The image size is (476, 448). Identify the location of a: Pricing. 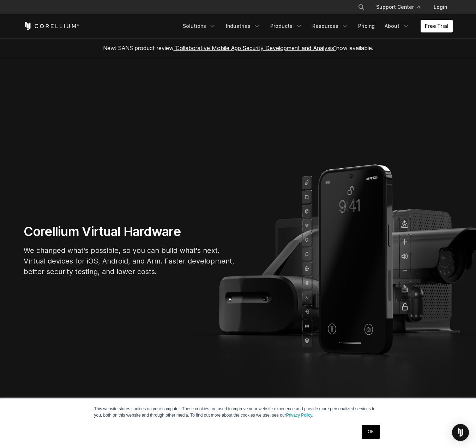
(366, 26).